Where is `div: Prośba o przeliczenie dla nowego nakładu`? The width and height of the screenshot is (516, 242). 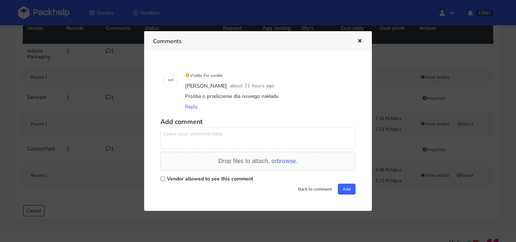 div: Prośba o przeliczenie dla nowego nakładu is located at coordinates (268, 96).